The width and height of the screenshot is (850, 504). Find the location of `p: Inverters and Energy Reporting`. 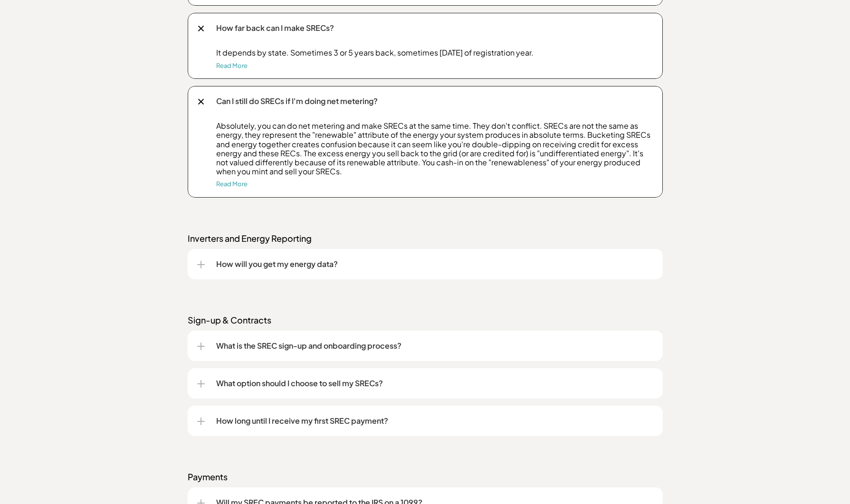

p: Inverters and Energy Reporting is located at coordinates (425, 238).